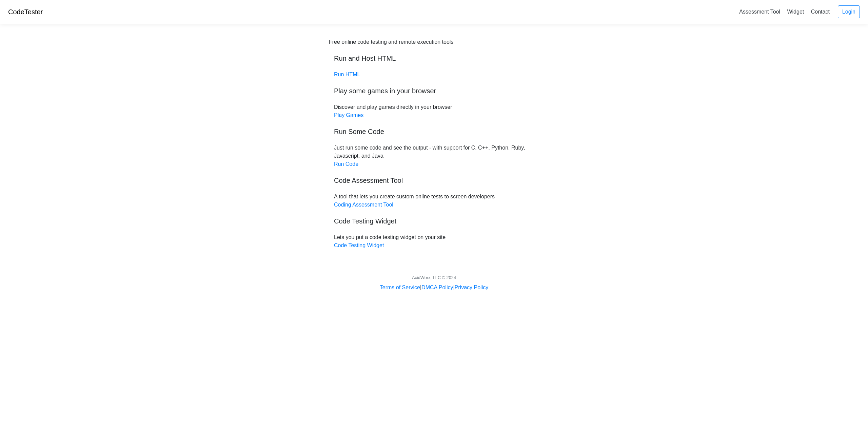  Describe the element at coordinates (434, 180) in the screenshot. I see `h5: Code Assessment Tool` at that location.